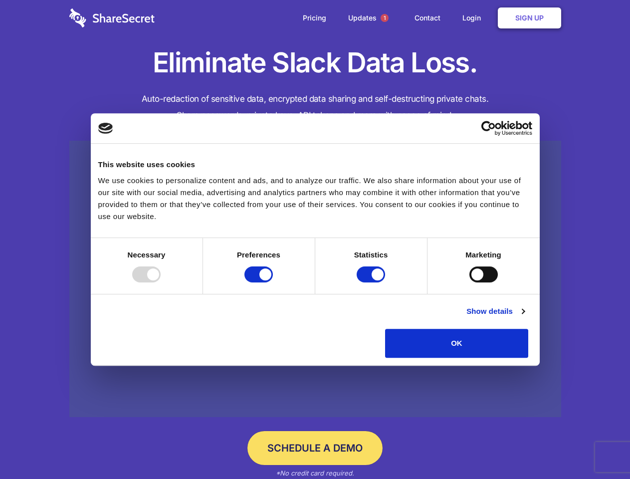 The height and width of the screenshot is (479, 630). I want to click on a: Sign Up, so click(529, 18).